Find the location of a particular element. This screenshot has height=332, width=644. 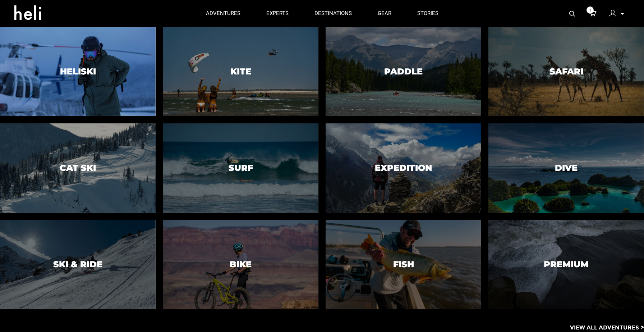

h3: Paddle is located at coordinates (404, 71).